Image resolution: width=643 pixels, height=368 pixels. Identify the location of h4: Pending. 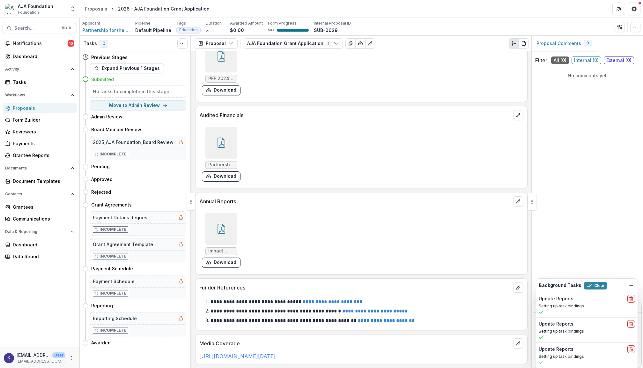
(100, 166).